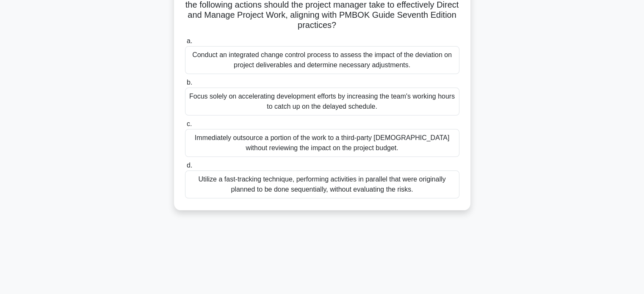 The height and width of the screenshot is (294, 644). I want to click on span: a., so click(189, 41).